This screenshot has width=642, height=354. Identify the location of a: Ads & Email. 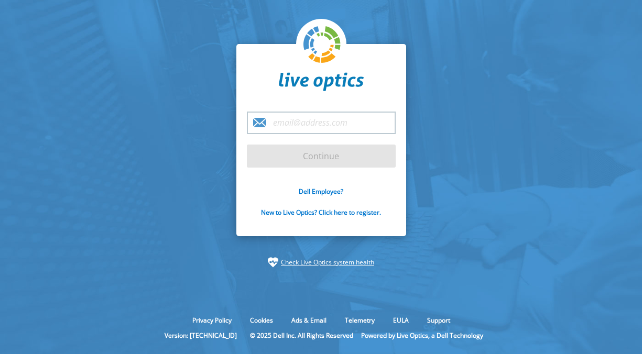
(309, 320).